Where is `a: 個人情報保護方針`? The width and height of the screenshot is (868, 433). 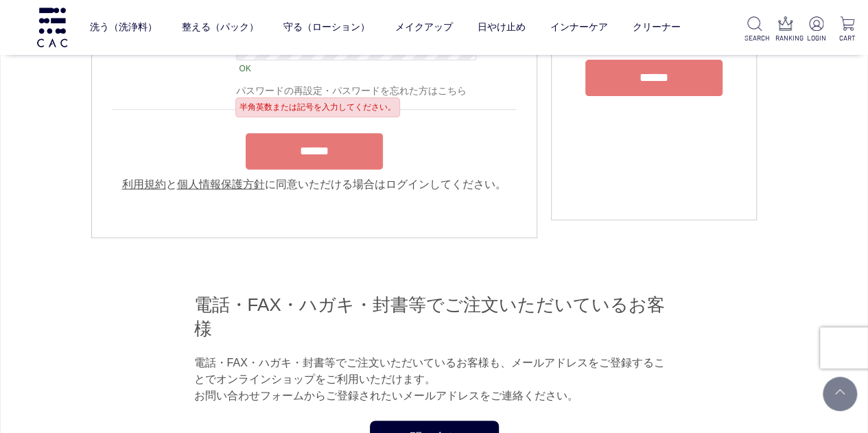 a: 個人情報保護方針 is located at coordinates (221, 184).